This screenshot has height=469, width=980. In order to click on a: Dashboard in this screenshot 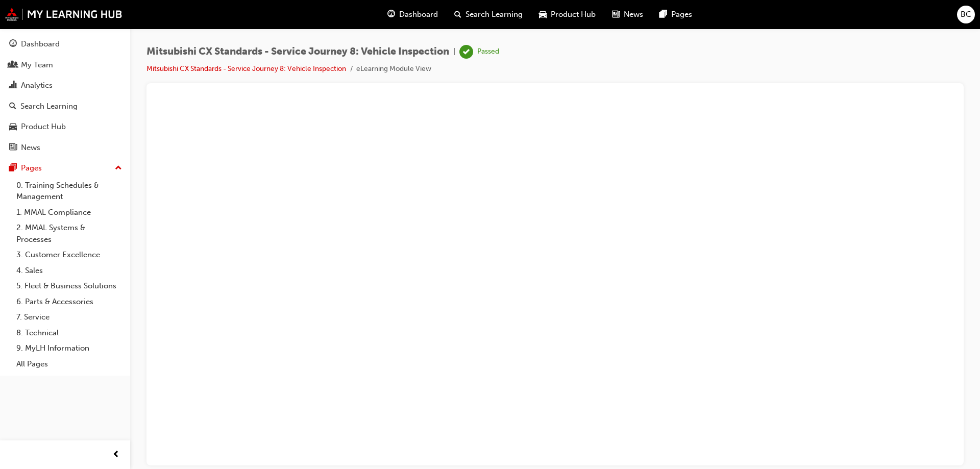, I will do `click(65, 44)`.